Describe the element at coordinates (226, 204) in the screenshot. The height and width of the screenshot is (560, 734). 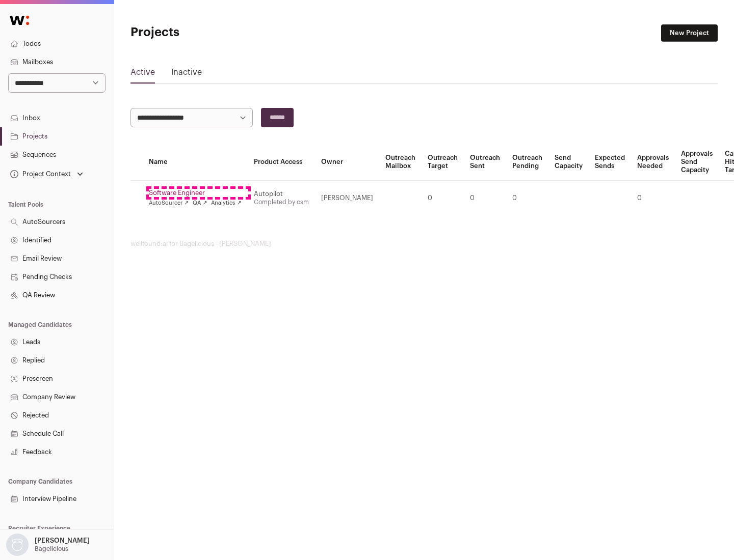
I see `a: Analytics ↗` at that location.